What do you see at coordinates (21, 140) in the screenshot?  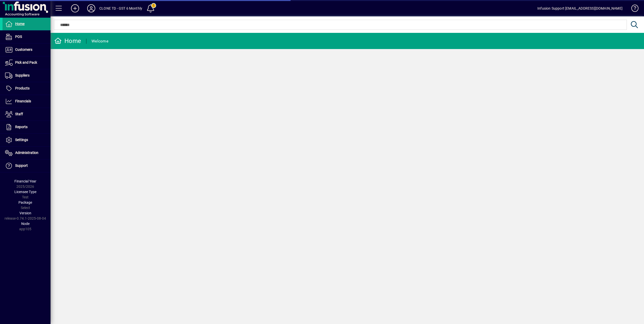 I see `span: Settings` at bounding box center [21, 140].